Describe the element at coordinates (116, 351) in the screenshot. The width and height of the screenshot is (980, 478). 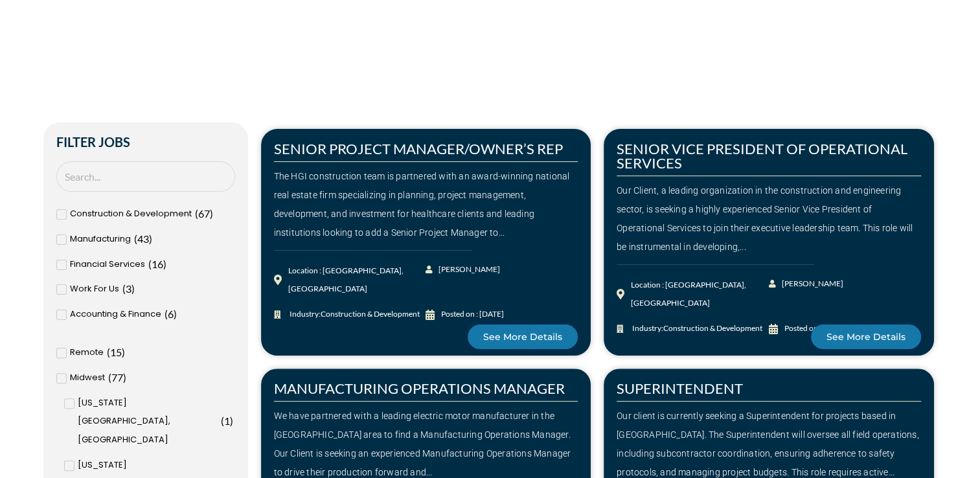
I see `span: 15` at that location.